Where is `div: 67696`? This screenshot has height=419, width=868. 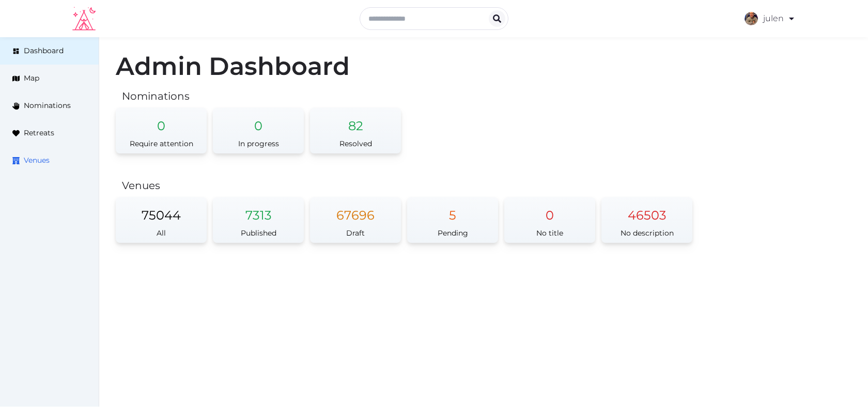 div: 67696 is located at coordinates (355, 211).